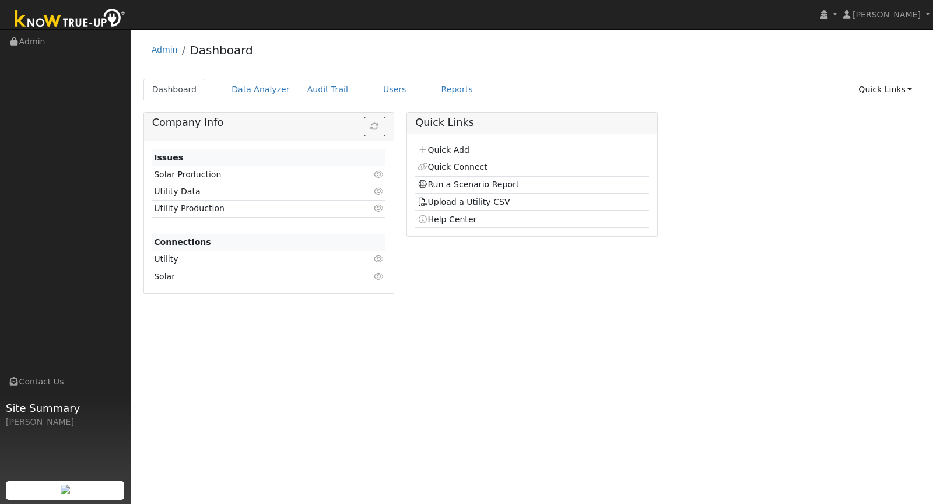 This screenshot has height=504, width=933. What do you see at coordinates (452, 167) in the screenshot?
I see `a: Quick Connect` at bounding box center [452, 167].